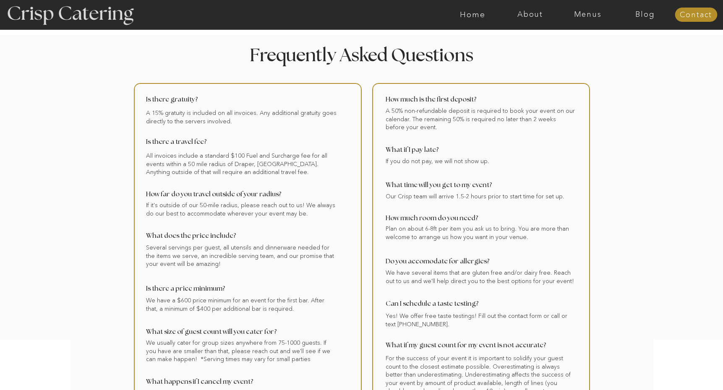 This screenshot has width=723, height=390. What do you see at coordinates (696, 15) in the screenshot?
I see `a: Contact` at bounding box center [696, 15].